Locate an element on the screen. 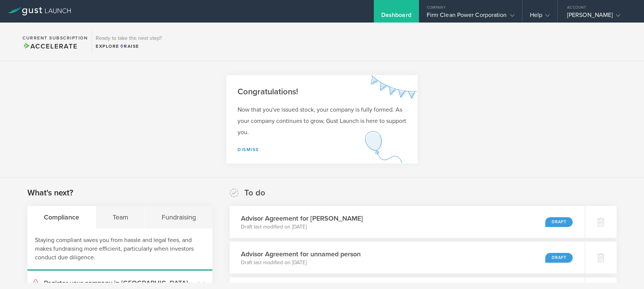  div: Help is located at coordinates (539, 17).